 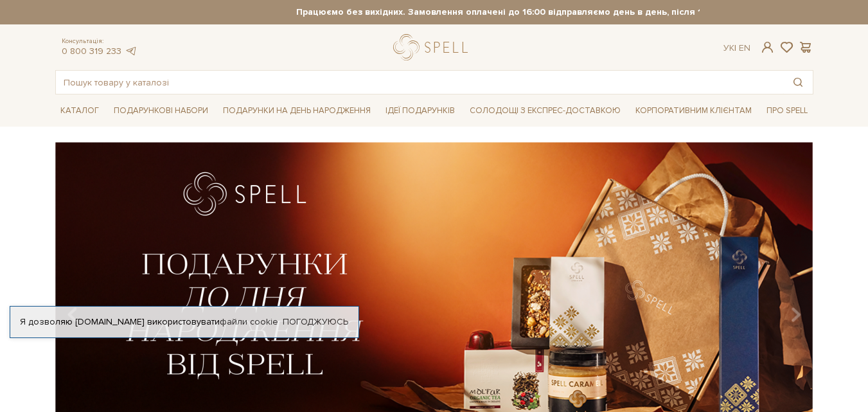 I want to click on a: Солодощі з експрес-доставкою, so click(x=545, y=111).